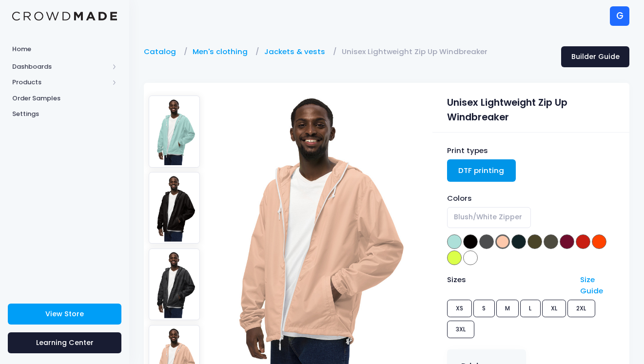  What do you see at coordinates (65, 343) in the screenshot?
I see `a: Learning Center` at bounding box center [65, 343].